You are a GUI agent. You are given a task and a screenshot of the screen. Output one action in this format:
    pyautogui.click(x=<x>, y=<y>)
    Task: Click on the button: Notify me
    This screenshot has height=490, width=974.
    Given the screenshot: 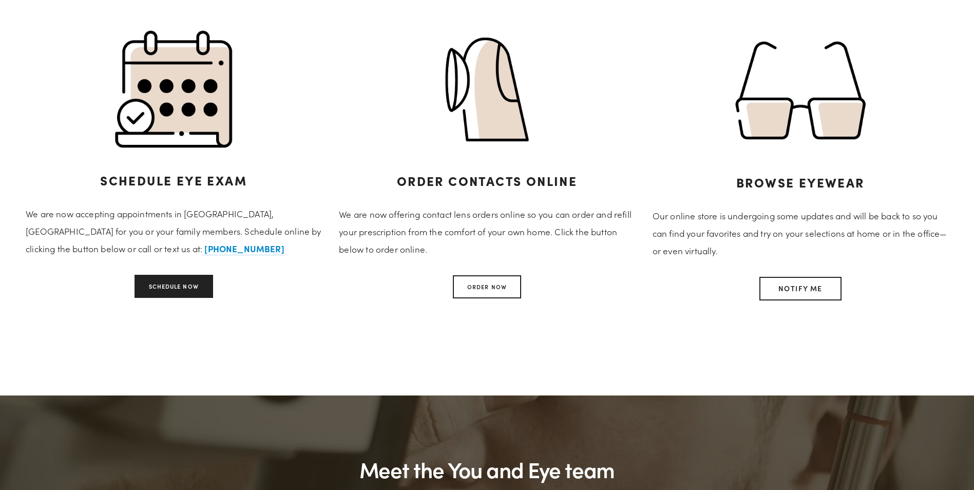 What is the action you would take?
    pyautogui.click(x=801, y=289)
    